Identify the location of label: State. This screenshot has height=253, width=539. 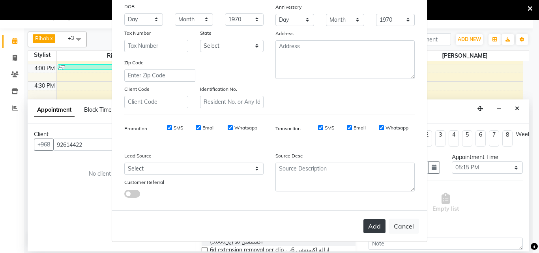
(206, 33).